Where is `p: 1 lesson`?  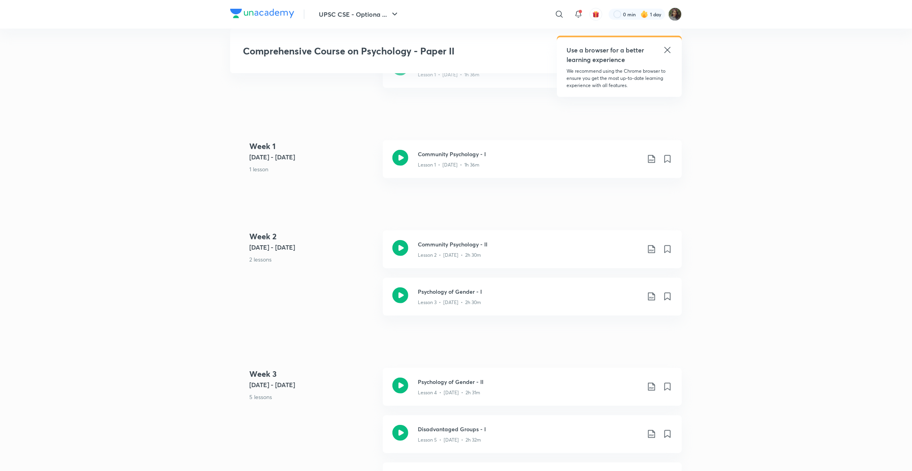 p: 1 lesson is located at coordinates (313, 169).